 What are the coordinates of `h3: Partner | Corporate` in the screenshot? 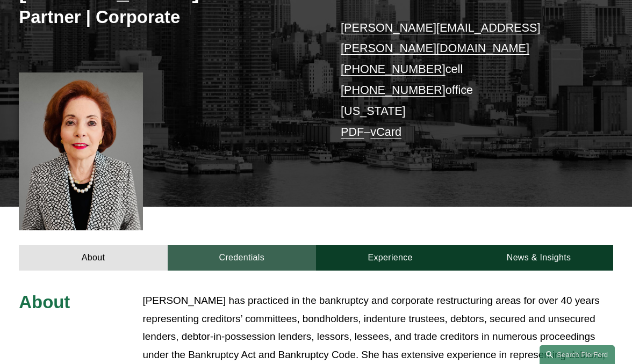 It's located at (167, 17).